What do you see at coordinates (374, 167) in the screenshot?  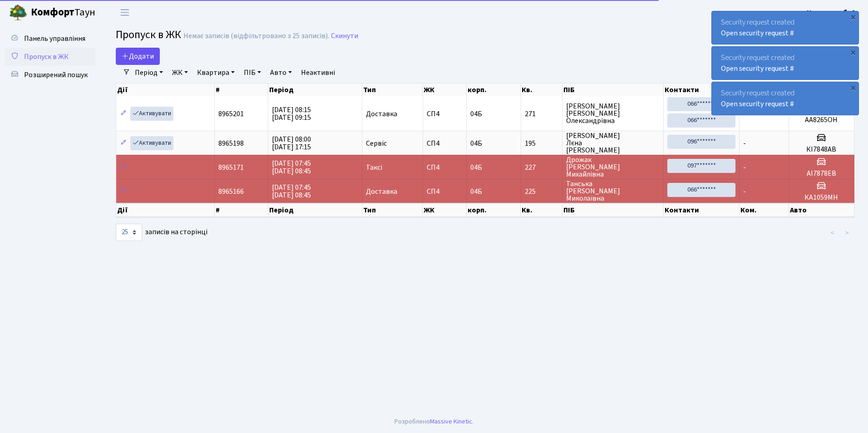 I see `span: Таксі` at bounding box center [374, 167].